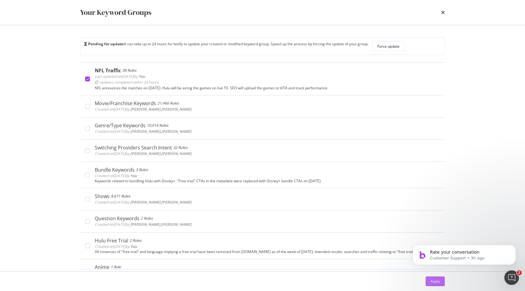  Describe the element at coordinates (102, 196) in the screenshot. I see `div: Shows` at that location.